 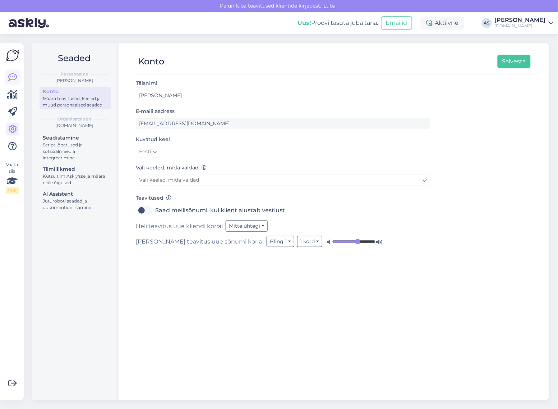 I want to click on label: Täisnimi, so click(x=147, y=83).